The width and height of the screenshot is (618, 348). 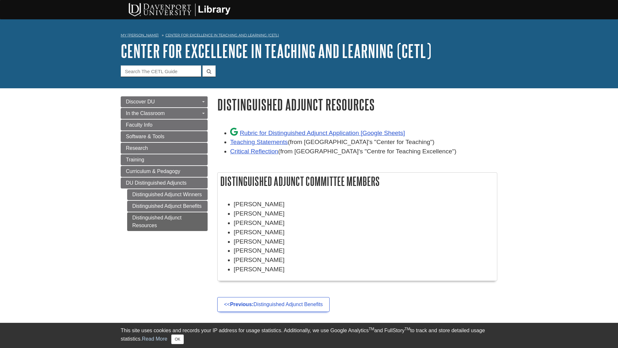 What do you see at coordinates (153, 171) in the screenshot?
I see `span: Curriculum & Pedagogy` at bounding box center [153, 171].